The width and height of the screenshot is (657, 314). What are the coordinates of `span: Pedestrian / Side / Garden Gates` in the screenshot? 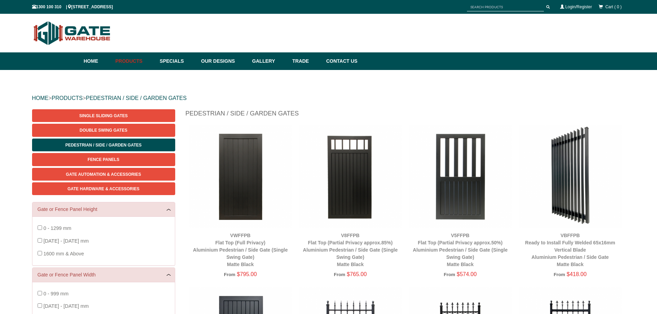 It's located at (103, 145).